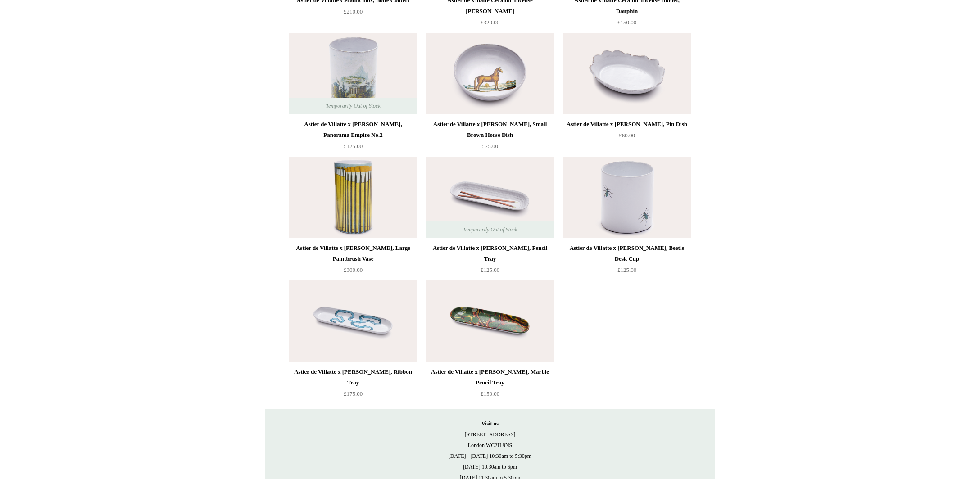 This screenshot has width=980, height=479. Describe the element at coordinates (490, 197) in the screenshot. I see `a: Astier de Villatte x John Derian, Pencil Tray Astier de Villatte x John Derian, Pencil Tray Tempo...` at that location.